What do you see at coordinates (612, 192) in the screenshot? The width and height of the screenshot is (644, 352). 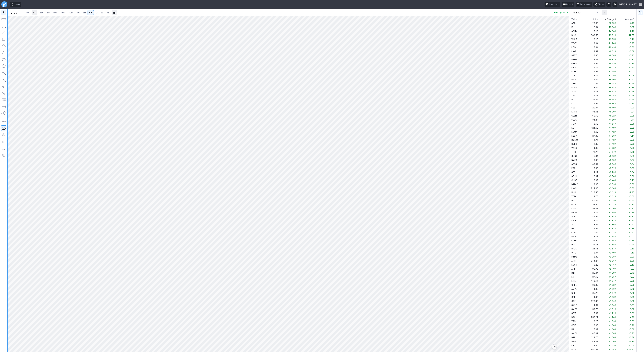 I see `span: +3.12` at bounding box center [612, 192].